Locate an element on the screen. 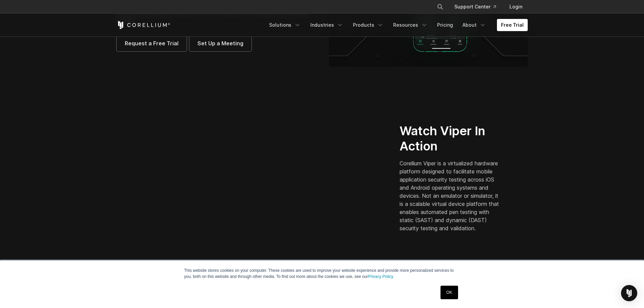 This screenshot has height=308, width=644. a: Privacy Policy. is located at coordinates (381, 277).